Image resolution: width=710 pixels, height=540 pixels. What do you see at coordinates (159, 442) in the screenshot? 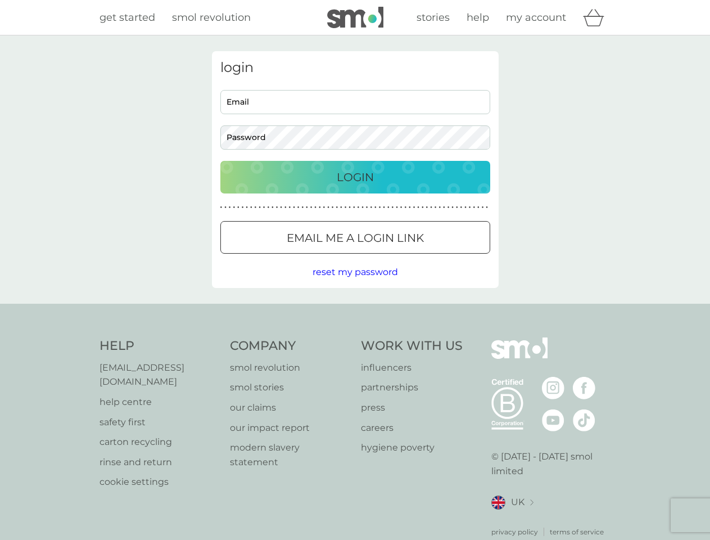
I see `a: carton recycling` at bounding box center [159, 442].